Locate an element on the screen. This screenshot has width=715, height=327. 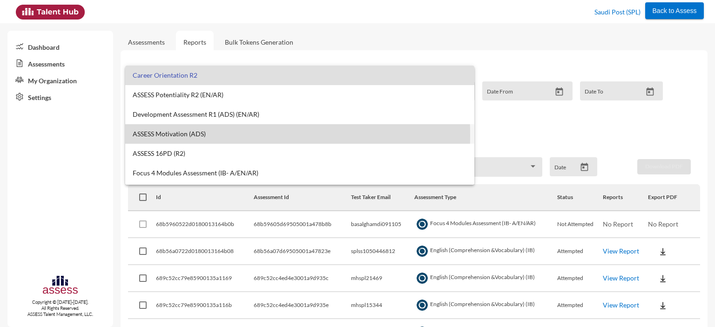
span: ASSESS Potentiality R2 (EN/AR) is located at coordinates (300, 95).